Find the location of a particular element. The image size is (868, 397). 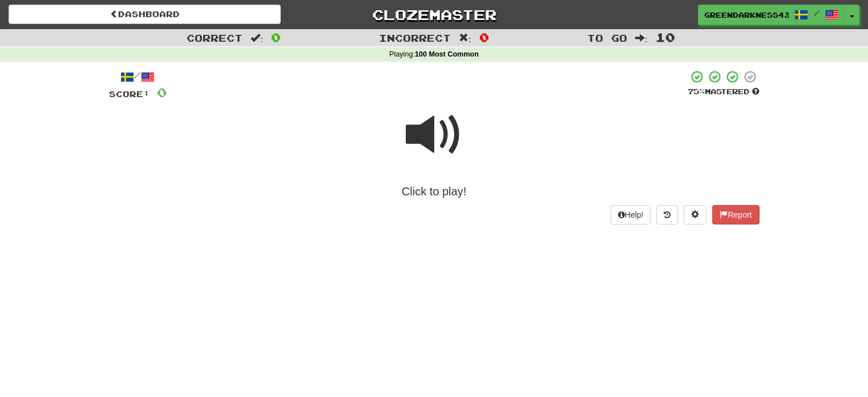

span: Correct is located at coordinates (214, 38).